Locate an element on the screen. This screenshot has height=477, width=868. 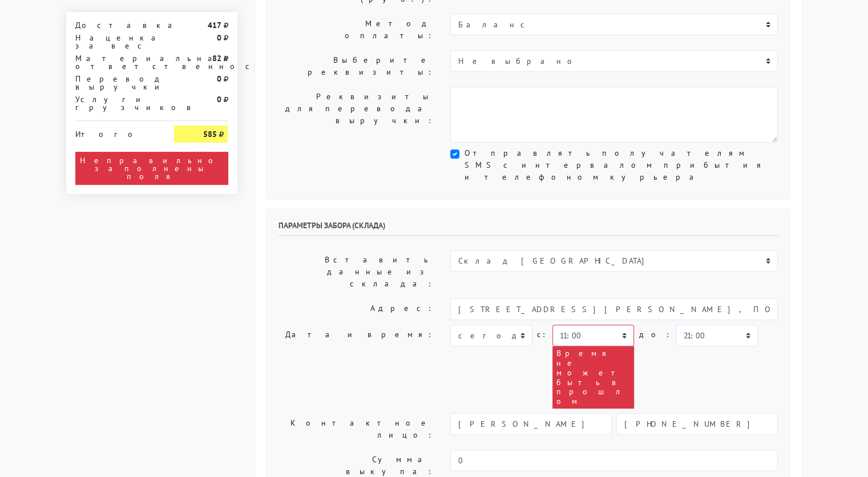
label: Адрес: is located at coordinates (356, 309).